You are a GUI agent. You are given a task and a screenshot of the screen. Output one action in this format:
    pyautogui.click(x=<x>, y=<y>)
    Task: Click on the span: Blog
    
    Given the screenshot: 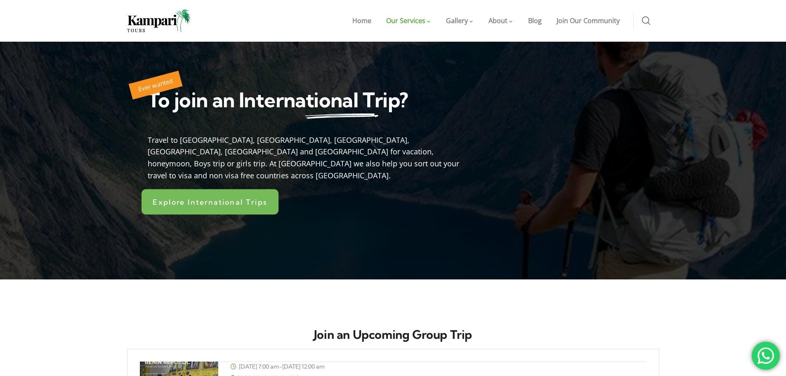 What is the action you would take?
    pyautogui.click(x=535, y=21)
    